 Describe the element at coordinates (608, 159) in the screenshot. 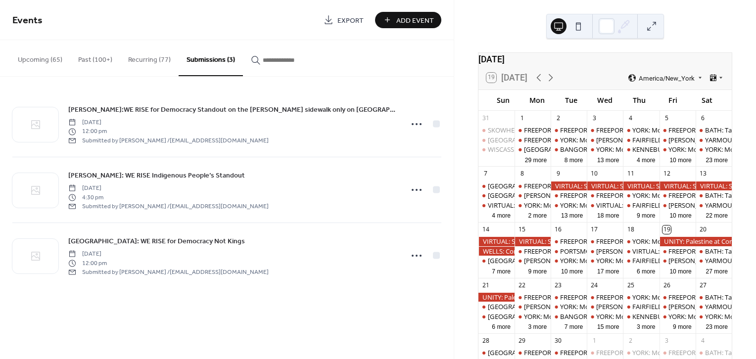

I see `button: 13 more` at that location.